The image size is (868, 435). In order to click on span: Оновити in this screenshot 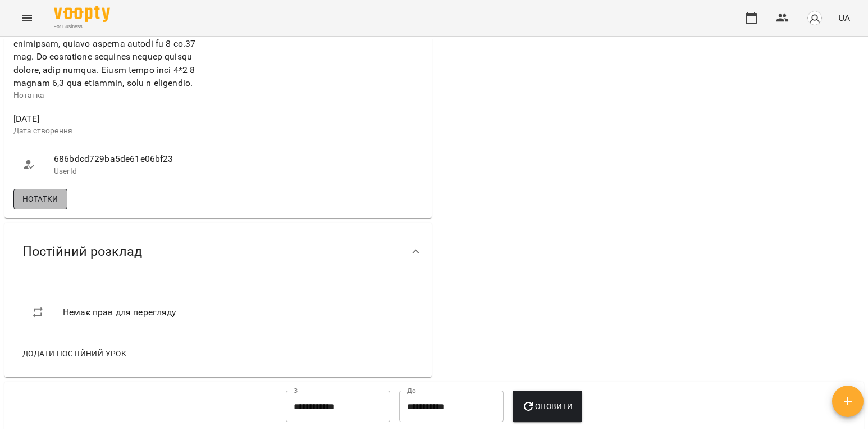, I will do `click(547, 406)`.